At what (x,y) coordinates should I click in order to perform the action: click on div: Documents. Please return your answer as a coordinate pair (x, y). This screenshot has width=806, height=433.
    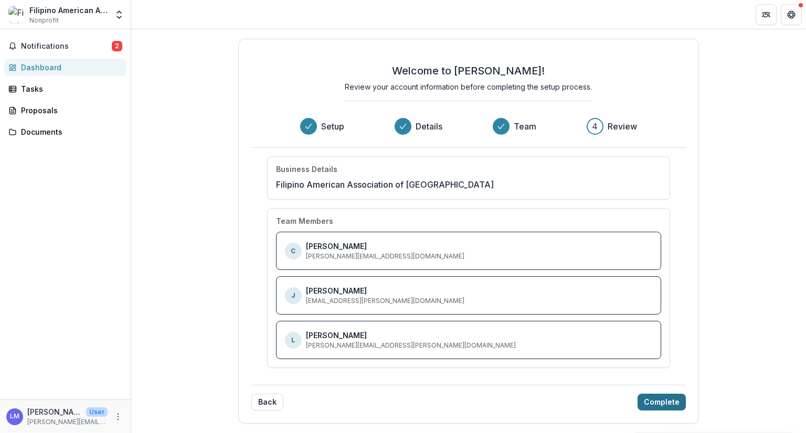
    Looking at the image, I should click on (69, 132).